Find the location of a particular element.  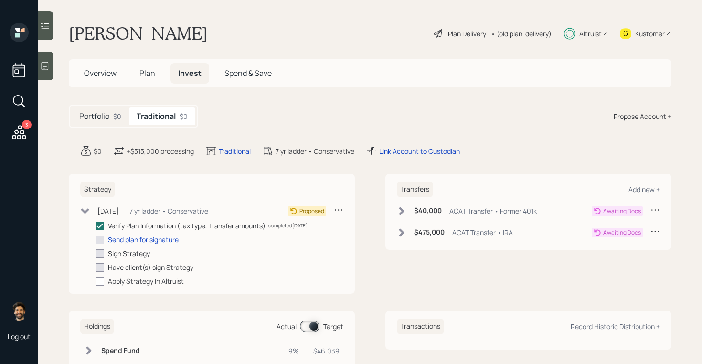

div: Target is located at coordinates (333, 326).